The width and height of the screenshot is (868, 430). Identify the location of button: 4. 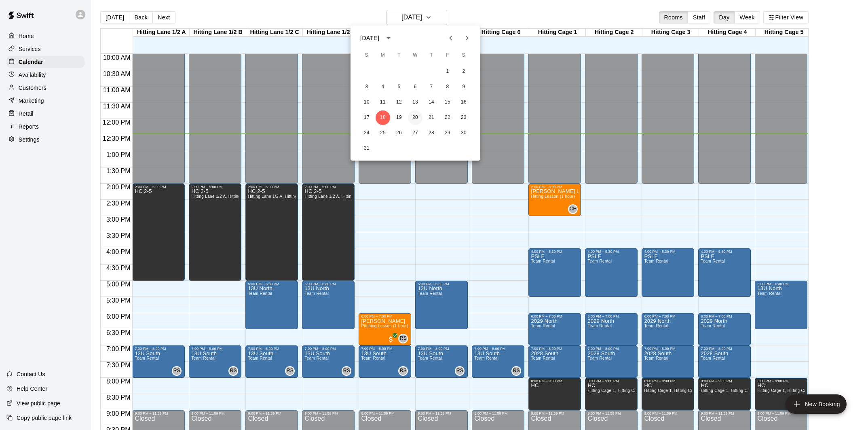
(383, 87).